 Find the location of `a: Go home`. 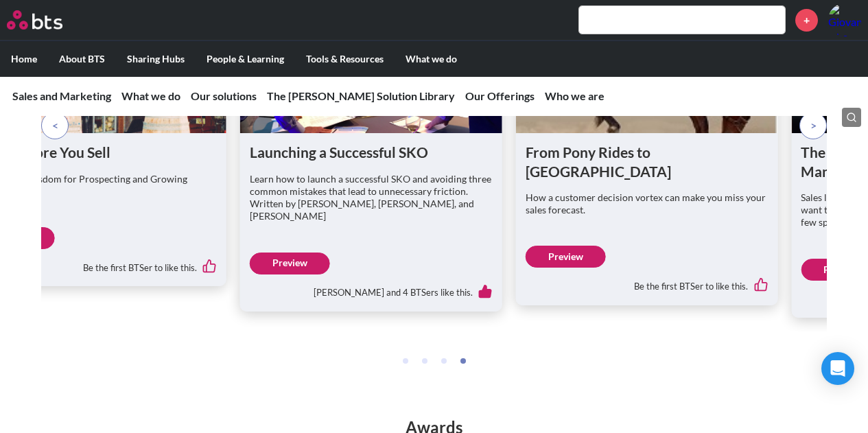

a: Go home is located at coordinates (47, 20).